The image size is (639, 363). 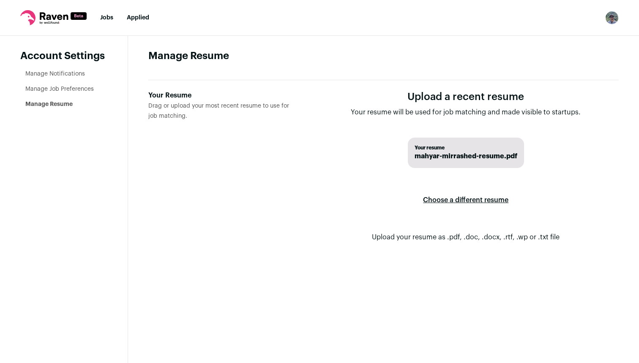 What do you see at coordinates (224, 96) in the screenshot?
I see `div: Your Resume` at bounding box center [224, 96].